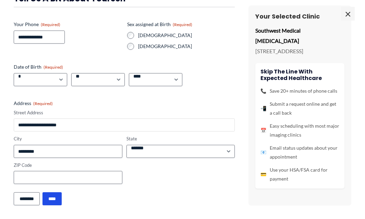 The height and width of the screenshot is (219, 365). Describe the element at coordinates (160, 24) in the screenshot. I see `legend: Sex assigned at Birth` at that location.